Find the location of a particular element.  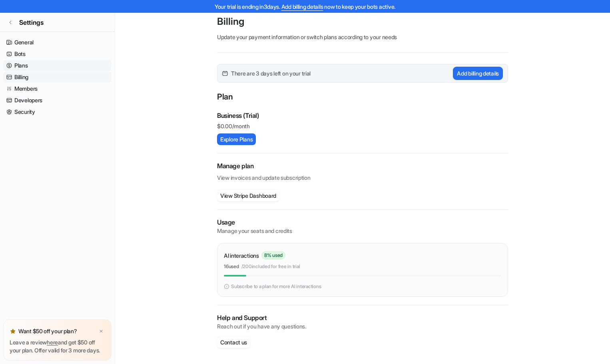

img: calender-icon.svg is located at coordinates (225, 73).